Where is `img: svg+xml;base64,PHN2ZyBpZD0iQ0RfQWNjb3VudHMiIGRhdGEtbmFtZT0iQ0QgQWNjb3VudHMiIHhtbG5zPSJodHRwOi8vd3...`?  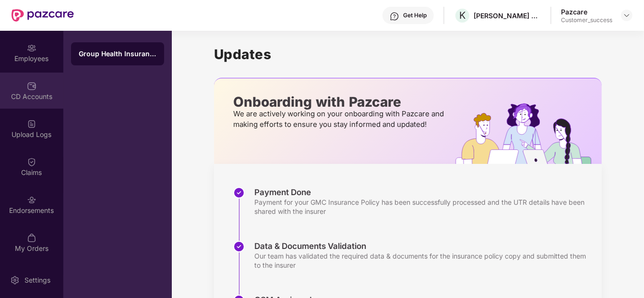 img: svg+xml;base64,PHN2ZyBpZD0iQ0RfQWNjb3VudHMiIGRhdGEtbmFtZT0iQ0QgQWNjb3VudHMiIHhtbG5zPSJodHRwOi8vd3... is located at coordinates (31, 86).